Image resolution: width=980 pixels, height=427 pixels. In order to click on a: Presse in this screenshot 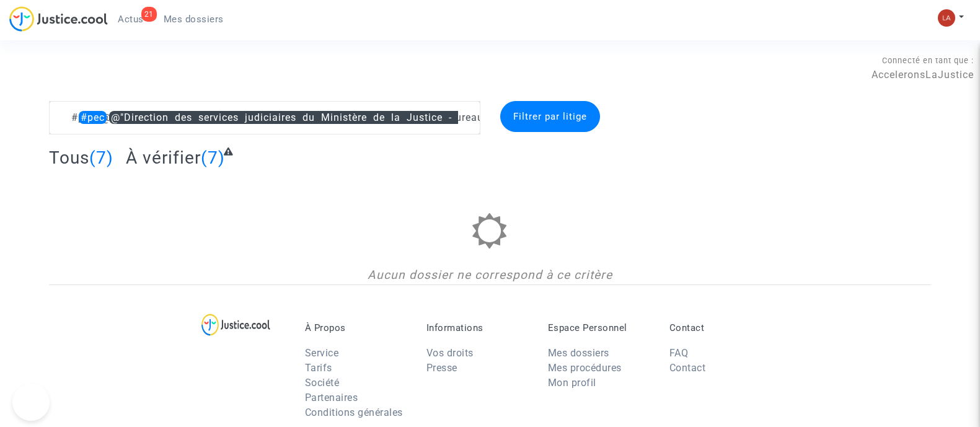, I will do `click(442, 367)`.